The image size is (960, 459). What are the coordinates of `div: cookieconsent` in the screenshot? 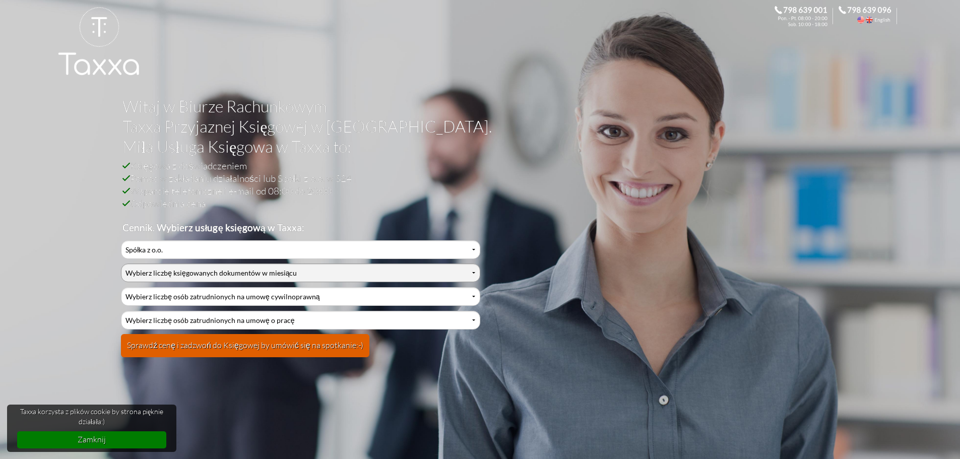 It's located at (92, 428).